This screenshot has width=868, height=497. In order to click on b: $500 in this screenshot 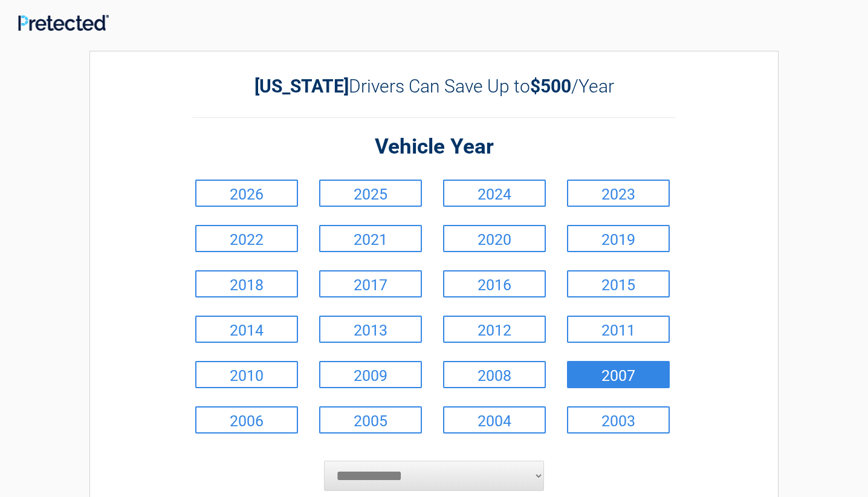, I will do `click(551, 86)`.